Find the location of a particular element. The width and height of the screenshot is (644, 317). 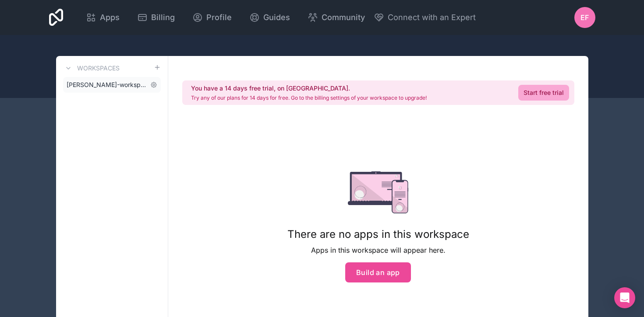

span: EF is located at coordinates (585, 18).